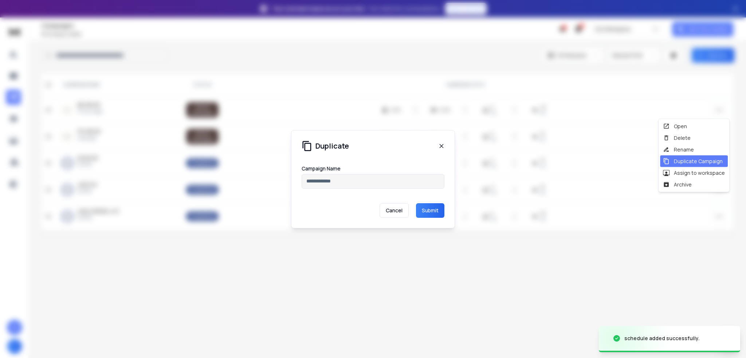 The width and height of the screenshot is (746, 358). Describe the element at coordinates (332, 146) in the screenshot. I see `h1: Duplicate` at that location.